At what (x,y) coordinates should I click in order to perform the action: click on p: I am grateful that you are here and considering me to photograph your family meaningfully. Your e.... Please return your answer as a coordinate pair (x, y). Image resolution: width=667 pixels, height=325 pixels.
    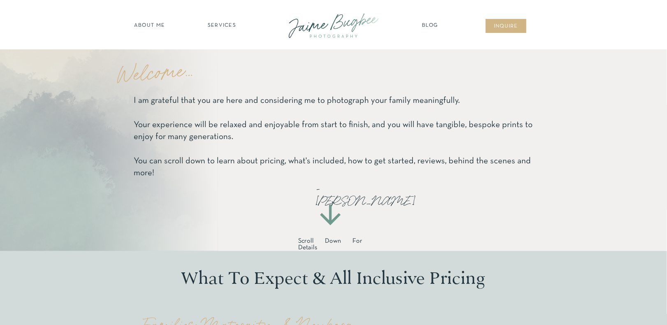
    Looking at the image, I should click on (334, 136).